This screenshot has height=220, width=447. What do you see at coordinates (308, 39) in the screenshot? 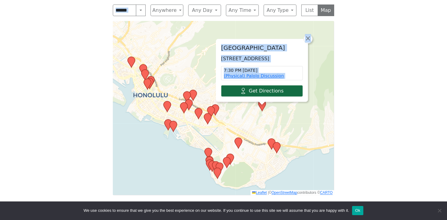
I see `a: Close popup` at bounding box center [308, 39].